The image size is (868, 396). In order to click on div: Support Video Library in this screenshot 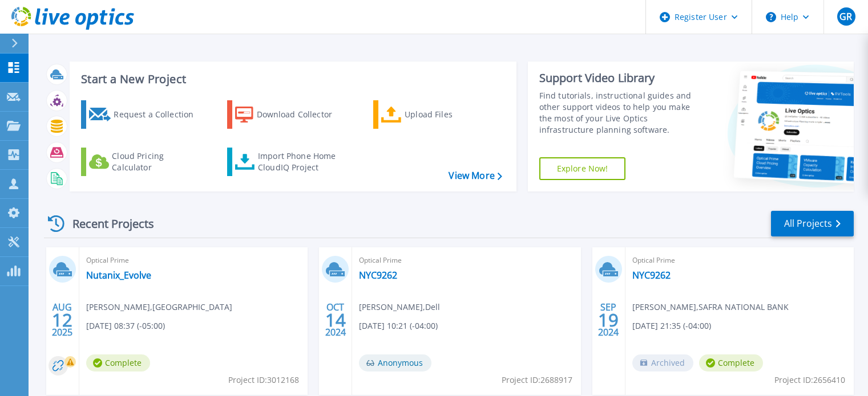, I will do `click(621, 78)`.